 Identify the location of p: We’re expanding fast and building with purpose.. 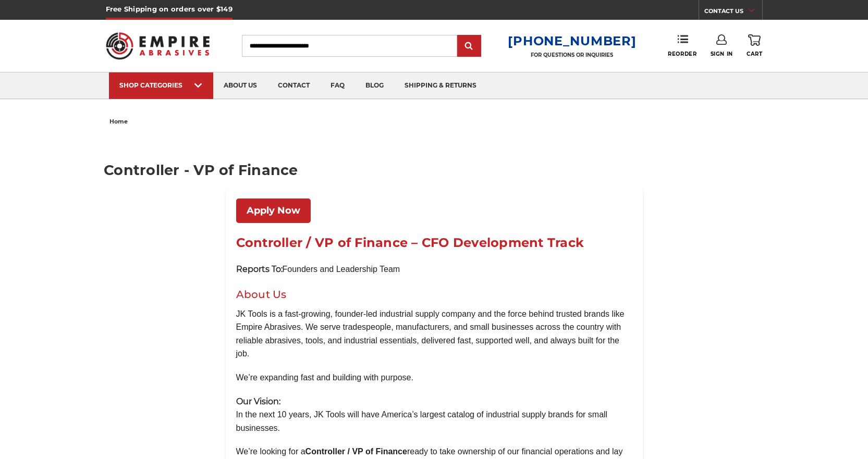
(434, 377).